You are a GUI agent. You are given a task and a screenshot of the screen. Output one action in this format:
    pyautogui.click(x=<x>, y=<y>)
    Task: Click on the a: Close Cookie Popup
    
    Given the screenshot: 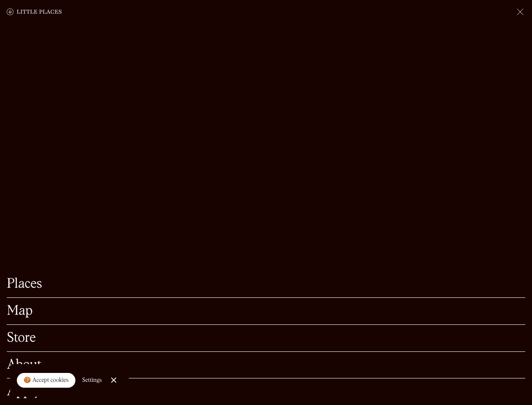 What is the action you would take?
    pyautogui.click(x=113, y=380)
    